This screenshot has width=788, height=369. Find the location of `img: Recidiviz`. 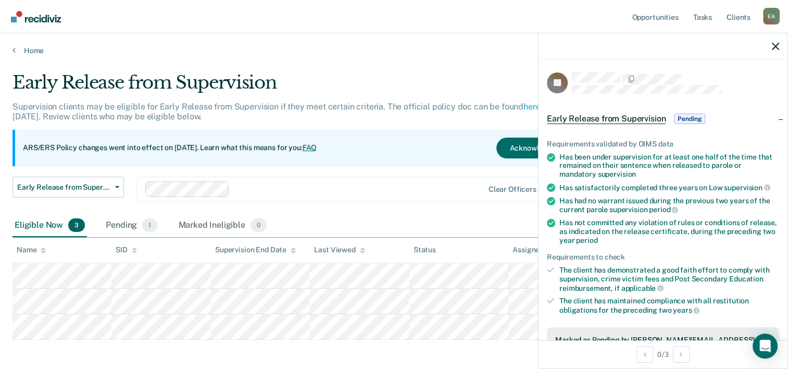

img: Recidiviz is located at coordinates (36, 17).